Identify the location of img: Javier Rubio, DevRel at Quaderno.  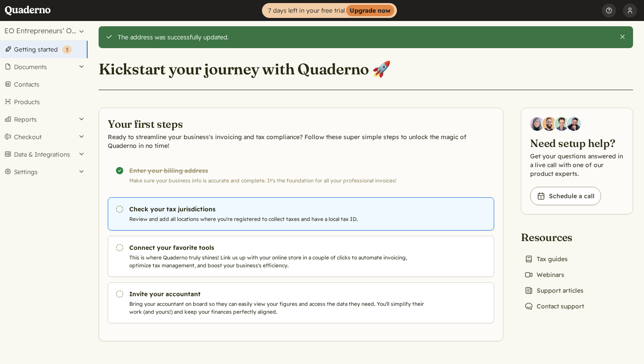
(573, 124).